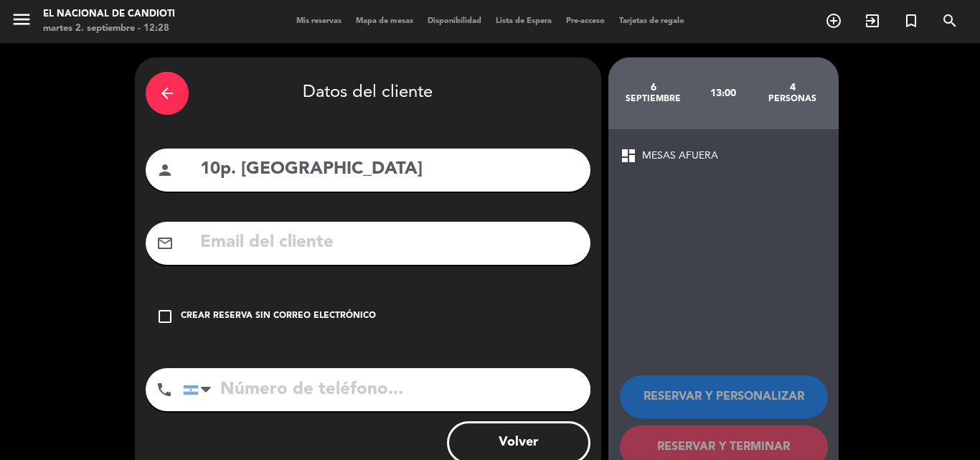  I want to click on button: RESERVAR Y PERSONALIZAR, so click(724, 397).